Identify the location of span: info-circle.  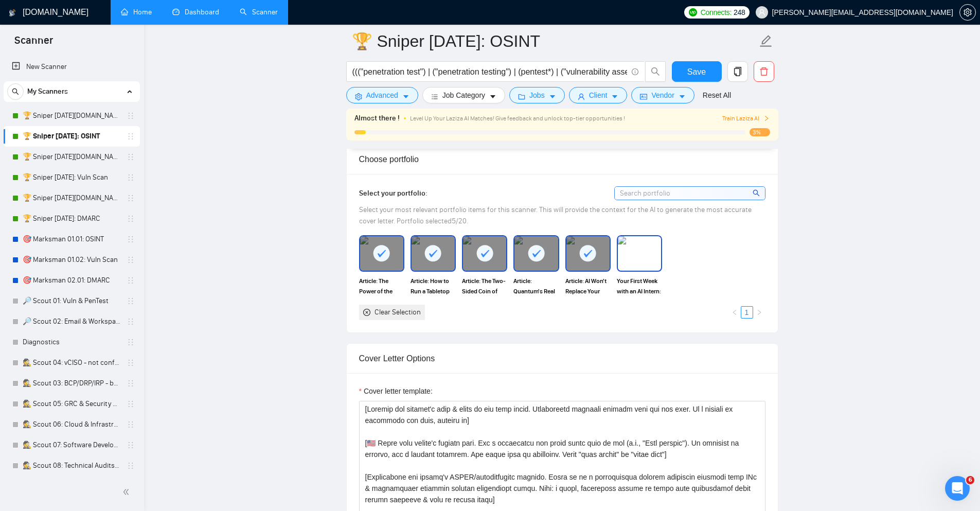
(635, 71).